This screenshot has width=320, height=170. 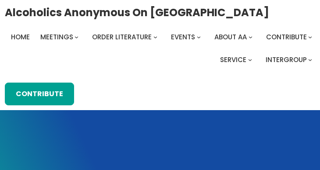 What do you see at coordinates (20, 37) in the screenshot?
I see `span: Home` at bounding box center [20, 37].